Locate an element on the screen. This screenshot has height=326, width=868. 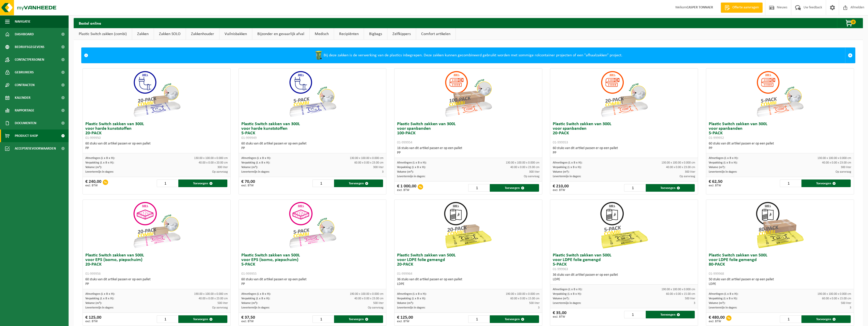
h3: Plastic Switch zakken van 300L voor spanbanden 5-PACK is located at coordinates (780, 131).